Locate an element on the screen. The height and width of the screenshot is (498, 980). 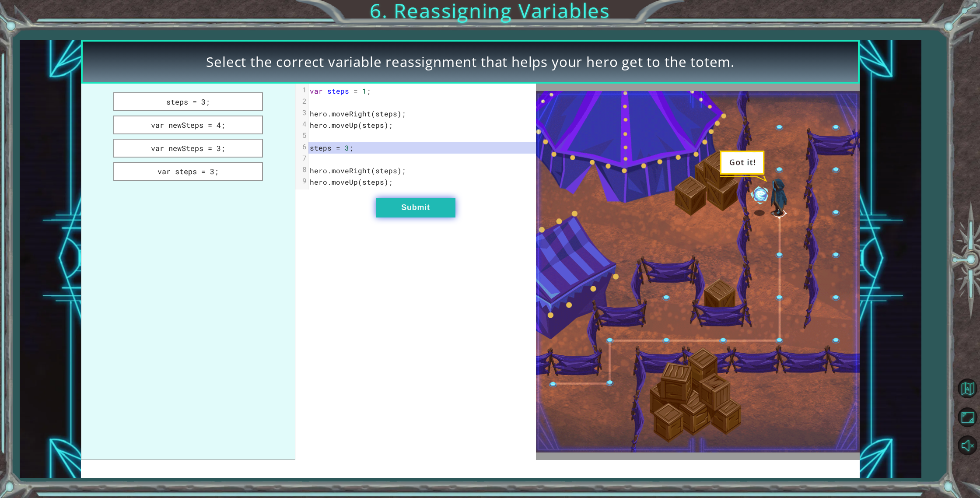
span: Select the correct variable reassignment that helps your hero get to the totem. is located at coordinates (470, 62).